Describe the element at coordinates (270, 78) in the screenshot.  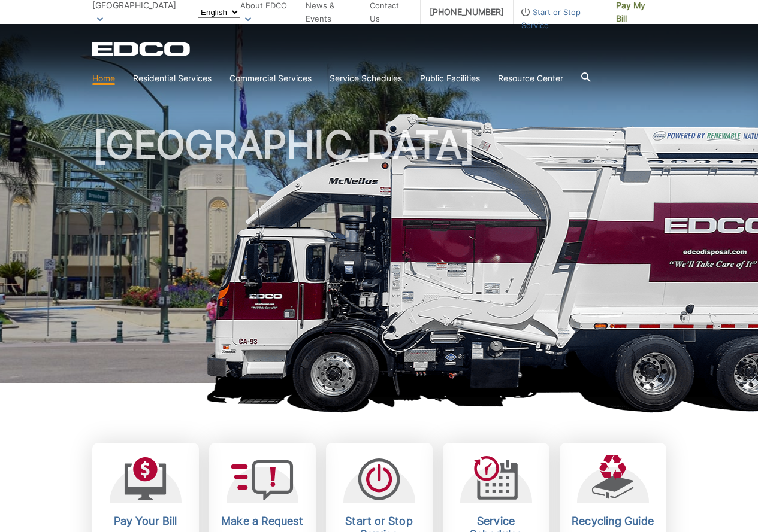
I see `a: Commercial Services` at that location.